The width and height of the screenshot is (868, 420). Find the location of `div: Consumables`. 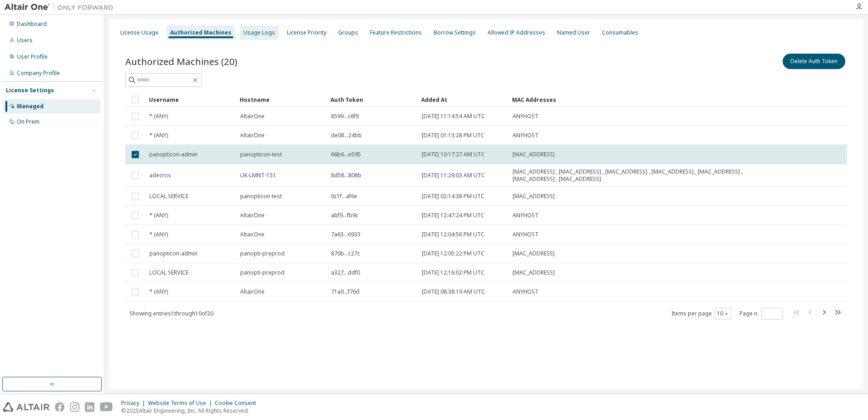

div: Consumables is located at coordinates (620, 33).